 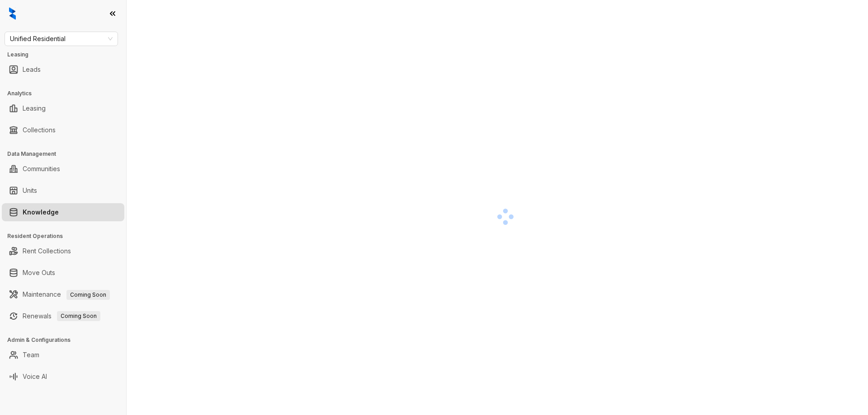 What do you see at coordinates (63, 355) in the screenshot?
I see `li: Team` at bounding box center [63, 355].